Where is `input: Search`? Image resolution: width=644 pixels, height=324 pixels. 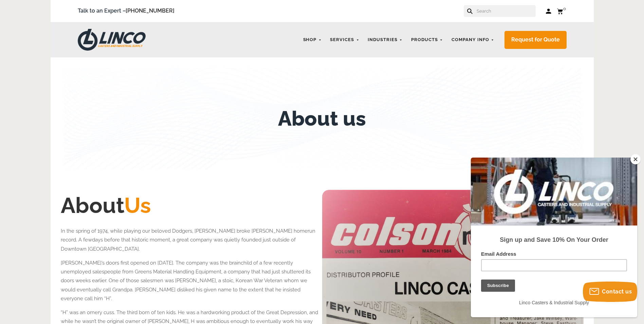 input: Search is located at coordinates (506, 11).